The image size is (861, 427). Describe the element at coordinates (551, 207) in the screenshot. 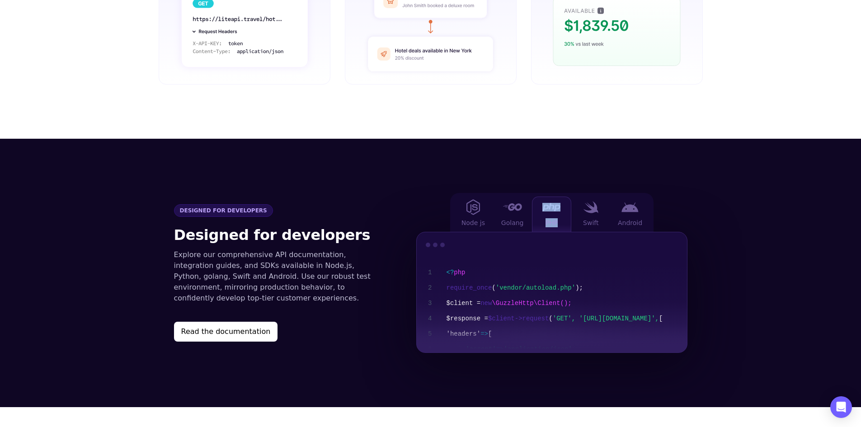

I see `img: PHP` at that location.